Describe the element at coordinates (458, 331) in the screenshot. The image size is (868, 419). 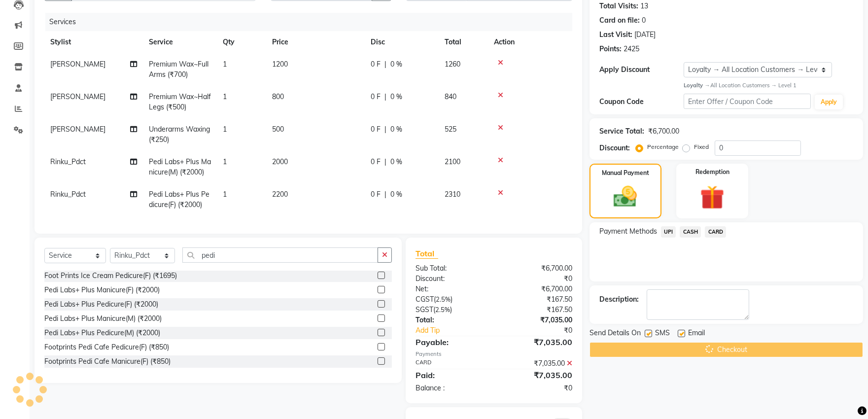
I see `a: Add Tip` at that location.